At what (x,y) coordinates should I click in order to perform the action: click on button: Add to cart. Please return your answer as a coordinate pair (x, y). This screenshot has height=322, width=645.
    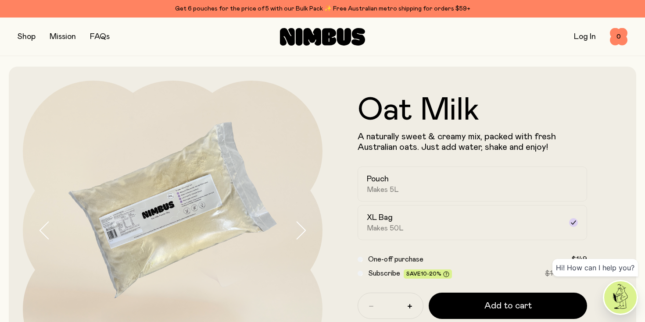
    Looking at the image, I should click on (507, 306).